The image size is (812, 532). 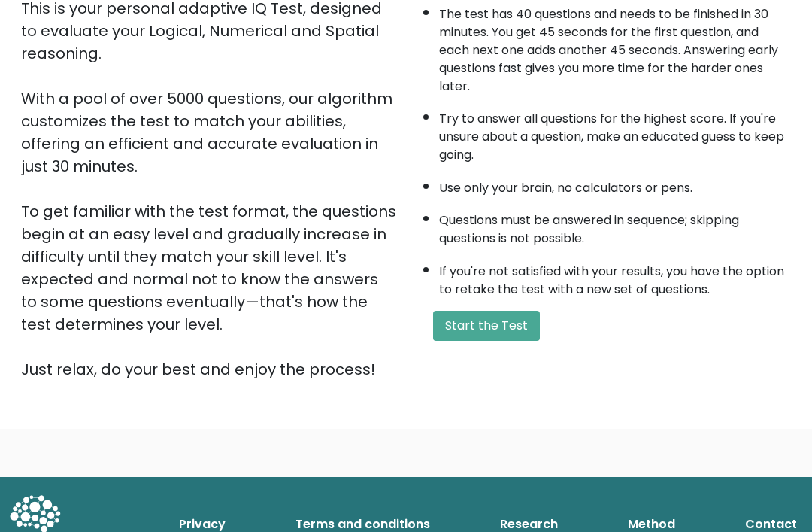 What do you see at coordinates (615, 226) in the screenshot?
I see `li: Questions must be answered in sequence; skipping questions is not possible.` at bounding box center [615, 226].